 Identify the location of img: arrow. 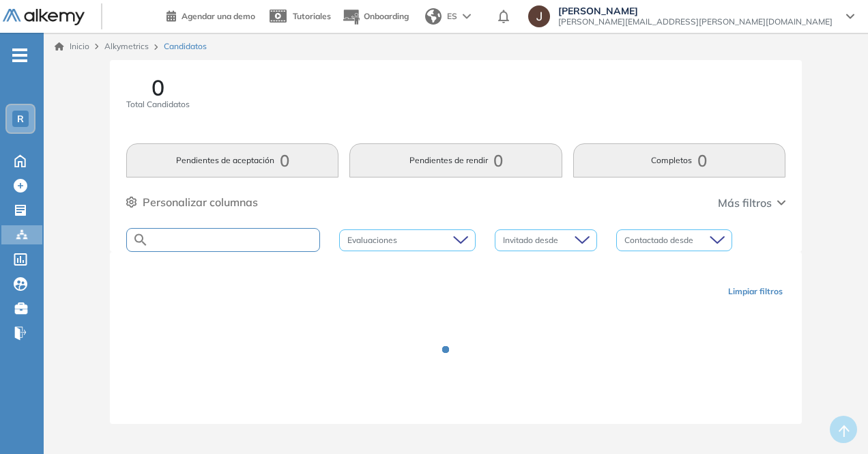
(467, 16).